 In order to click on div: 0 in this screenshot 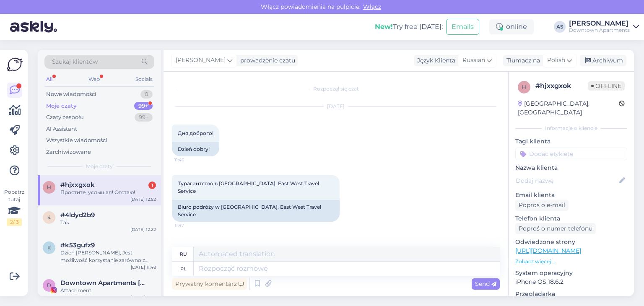, I will do `click(146, 94)`.